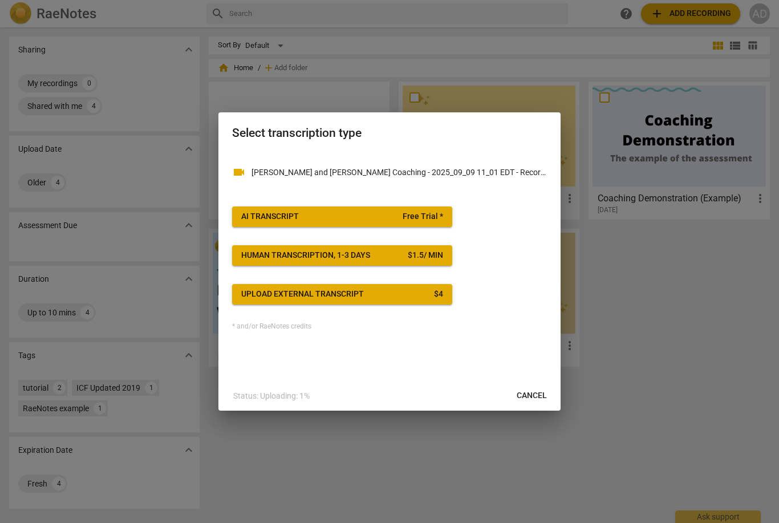 Image resolution: width=779 pixels, height=523 pixels. What do you see at coordinates (532, 396) in the screenshot?
I see `span: Cancel` at bounding box center [532, 396].